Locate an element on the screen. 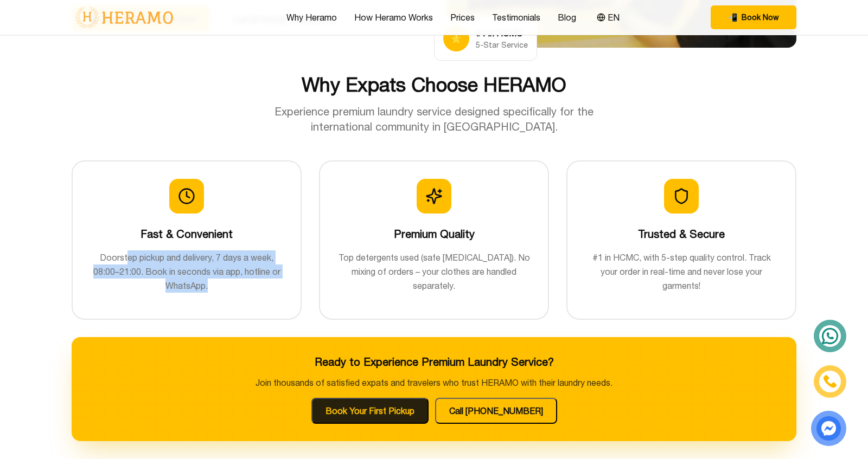 The image size is (868, 459). span: star is located at coordinates (456, 38).